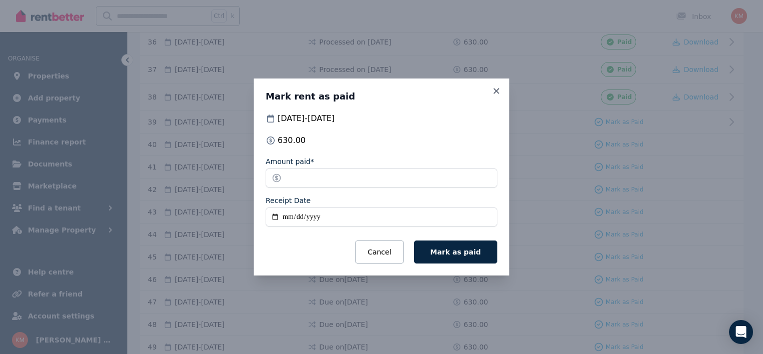 The image size is (763, 354). Describe the element at coordinates (456, 252) in the screenshot. I see `button: Mark as paid` at that location.